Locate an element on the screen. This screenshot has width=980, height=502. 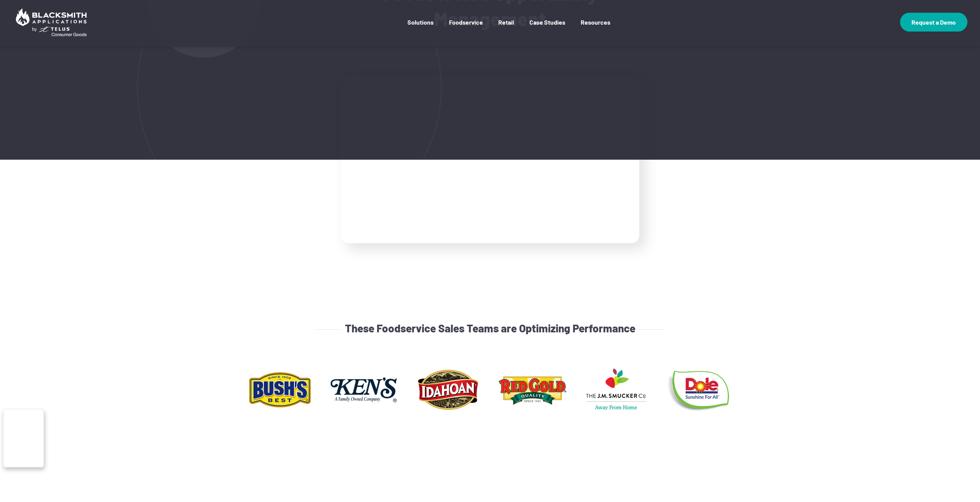
a: Retail is located at coordinates (506, 28).